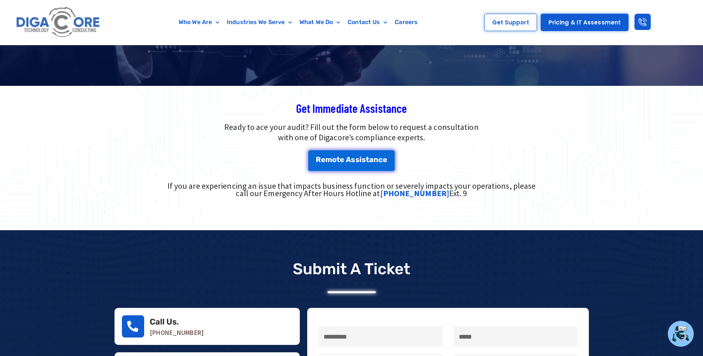 This screenshot has width=703, height=356. What do you see at coordinates (320, 22) in the screenshot?
I see `a: What We Do` at bounding box center [320, 22].